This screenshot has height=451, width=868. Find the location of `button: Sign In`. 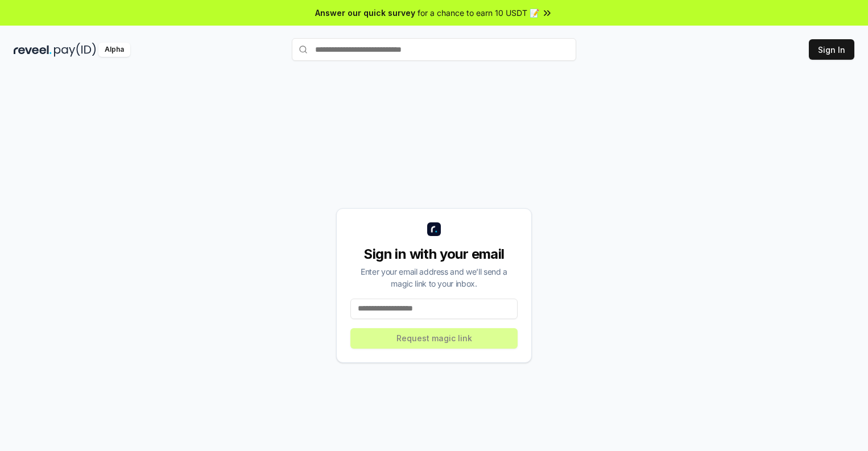

button: Sign In is located at coordinates (832, 49).